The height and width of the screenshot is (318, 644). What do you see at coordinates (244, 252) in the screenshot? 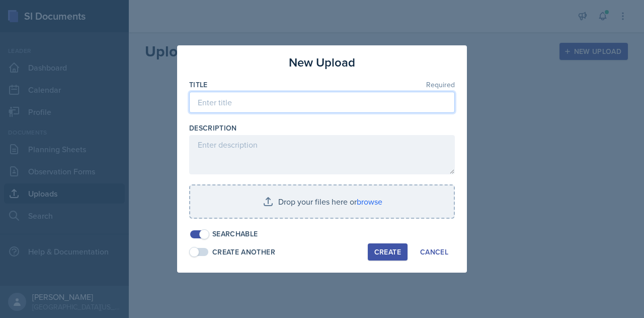
I see `div: Create Another` at bounding box center [244, 252].